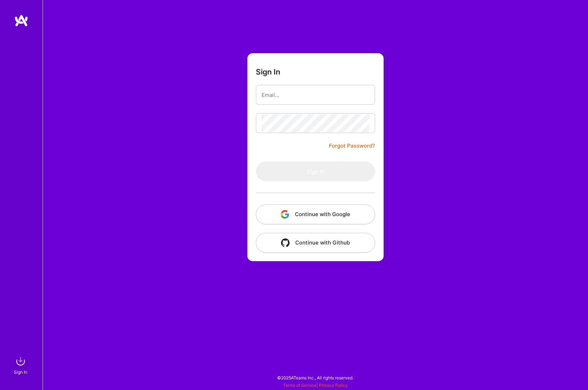  What do you see at coordinates (20, 372) in the screenshot?
I see `div: Sign In` at bounding box center [20, 372].